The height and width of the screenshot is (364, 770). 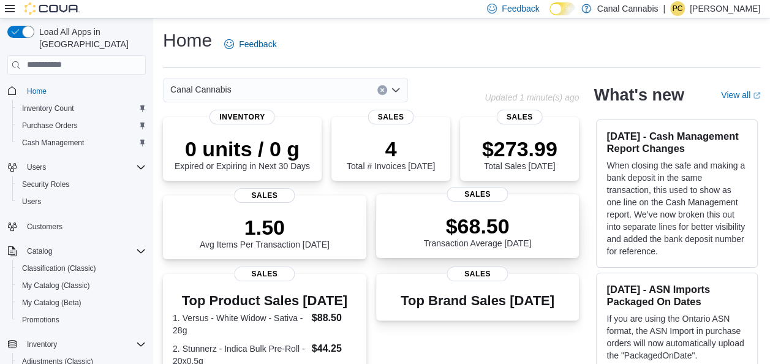 What do you see at coordinates (48, 108) in the screenshot?
I see `a: Inventory Count` at bounding box center [48, 108].